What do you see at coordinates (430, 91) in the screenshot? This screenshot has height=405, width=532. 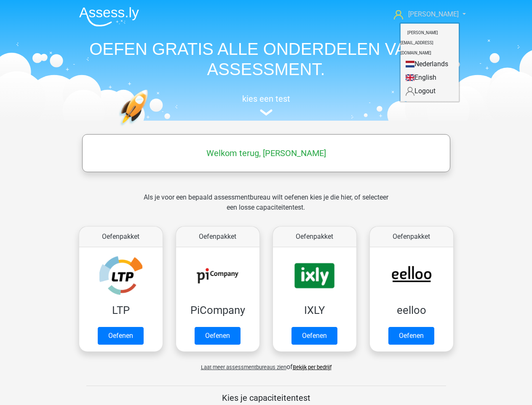 I see `a: Logout` at bounding box center [430, 91].